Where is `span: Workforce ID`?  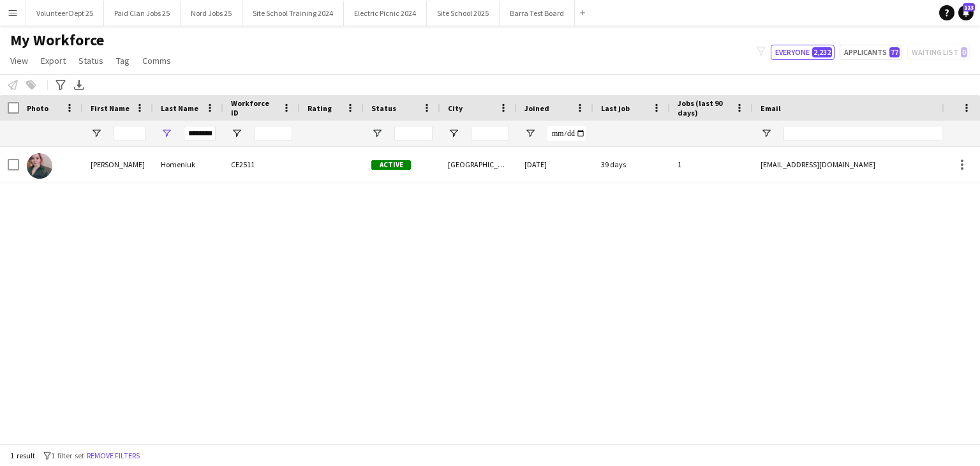 span: Workforce ID is located at coordinates (254, 108).